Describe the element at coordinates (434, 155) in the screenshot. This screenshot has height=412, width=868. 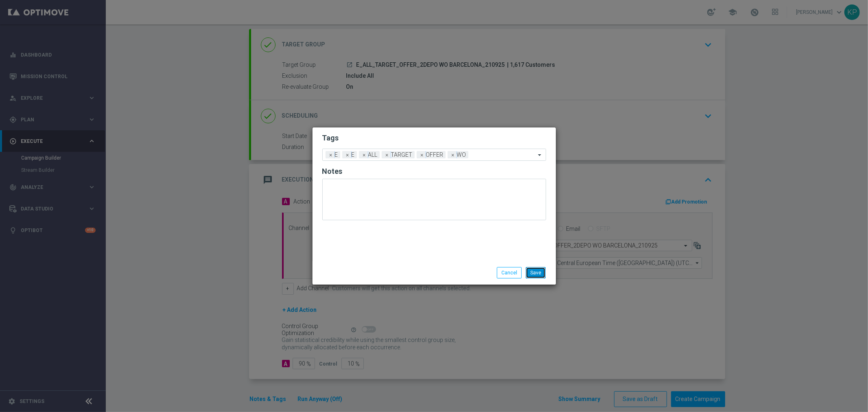
I see `span: OFFER` at that location.